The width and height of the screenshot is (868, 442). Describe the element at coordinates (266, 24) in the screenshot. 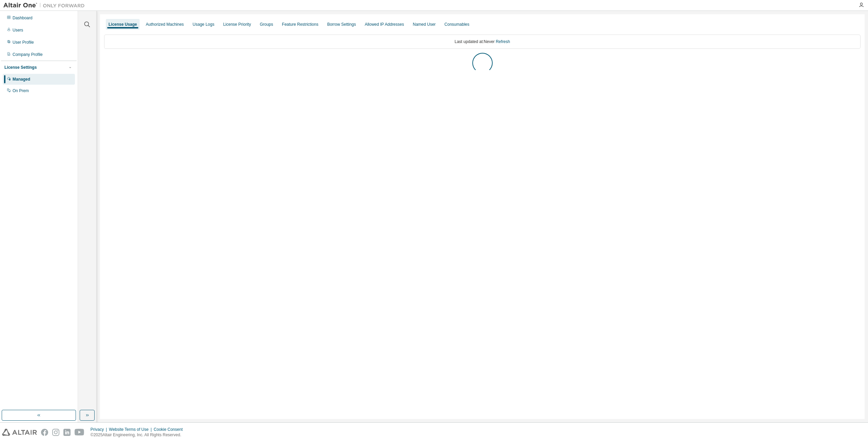

I see `div: Groups` at that location.